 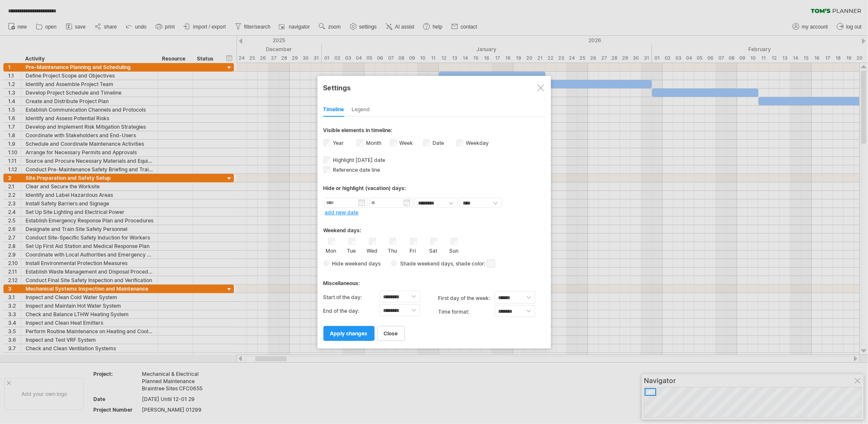 I want to click on a: add new date, so click(x=342, y=212).